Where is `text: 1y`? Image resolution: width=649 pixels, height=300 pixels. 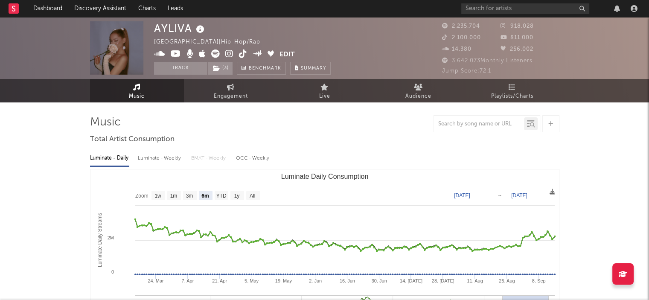
text: 1y is located at coordinates (236, 196).